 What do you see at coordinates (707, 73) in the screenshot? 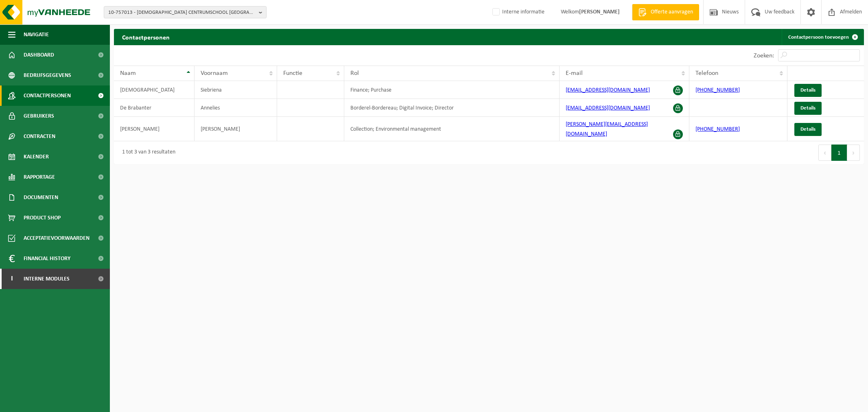
I see `span: Telefoon` at bounding box center [707, 73].